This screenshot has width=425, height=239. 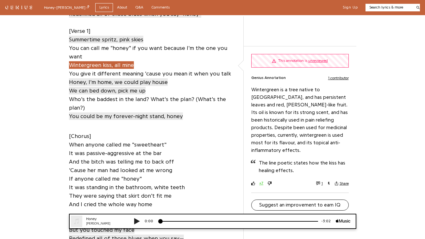 I want to click on a: You could be my forever-night stand, honey, so click(x=126, y=116).